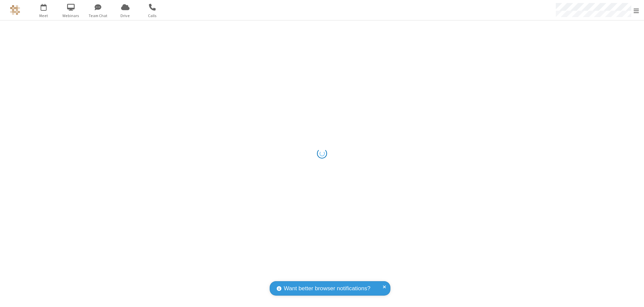 This screenshot has height=307, width=644. Describe the element at coordinates (152, 16) in the screenshot. I see `span: Calls` at that location.